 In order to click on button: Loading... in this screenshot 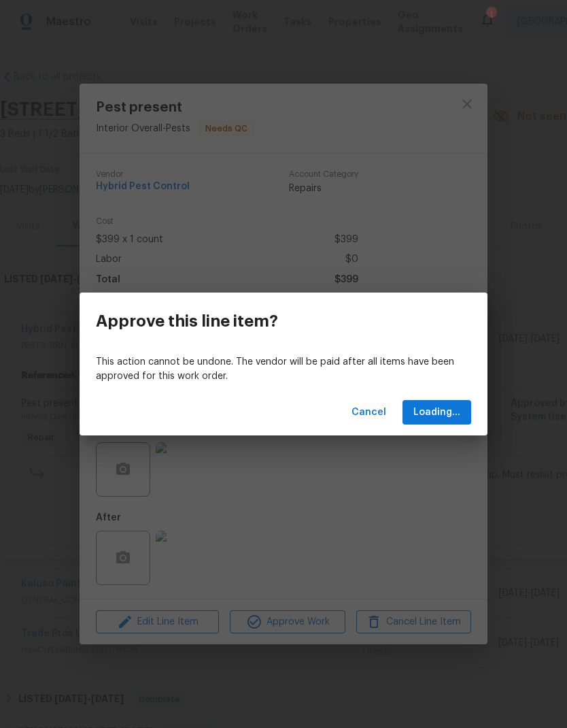, I will do `click(437, 412)`.